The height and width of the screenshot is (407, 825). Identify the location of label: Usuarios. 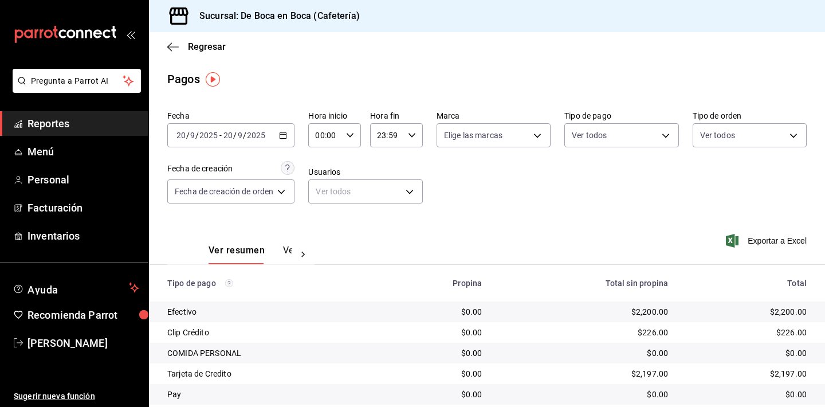
(365, 172).